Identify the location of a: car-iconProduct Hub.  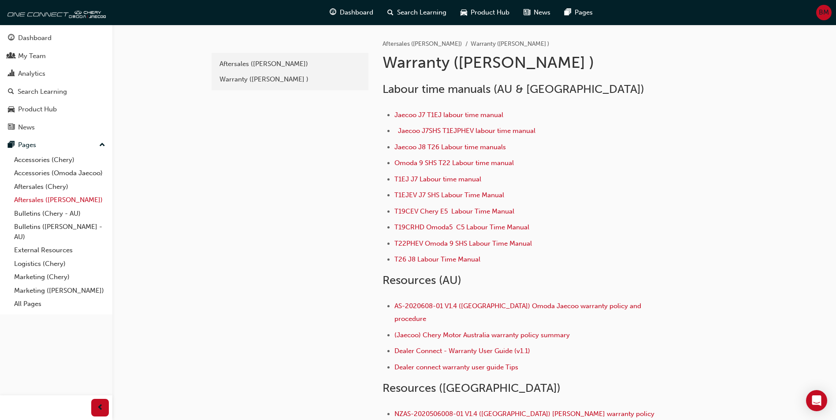
(485, 12).